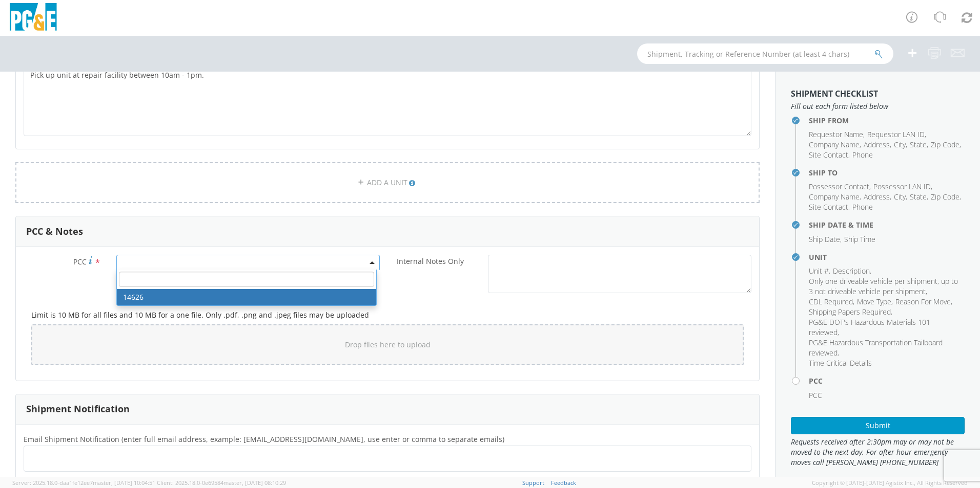  I want to click on h4: Unit, so click(886, 257).